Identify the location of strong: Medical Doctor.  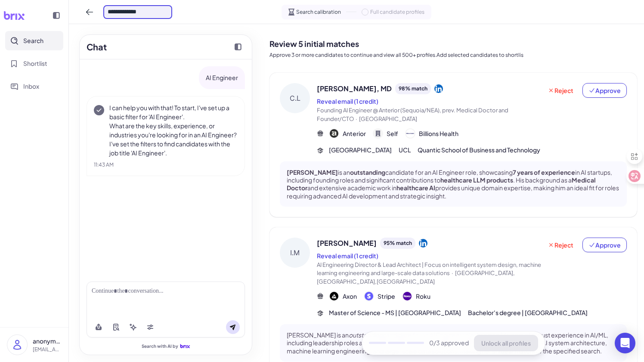
(441, 184).